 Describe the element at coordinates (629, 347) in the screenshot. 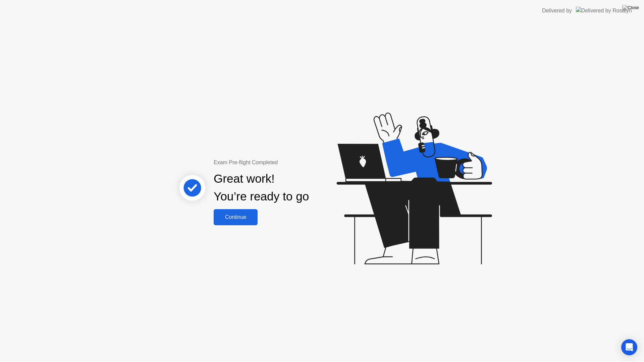

I see `div: Open Intercom Messenger` at that location.